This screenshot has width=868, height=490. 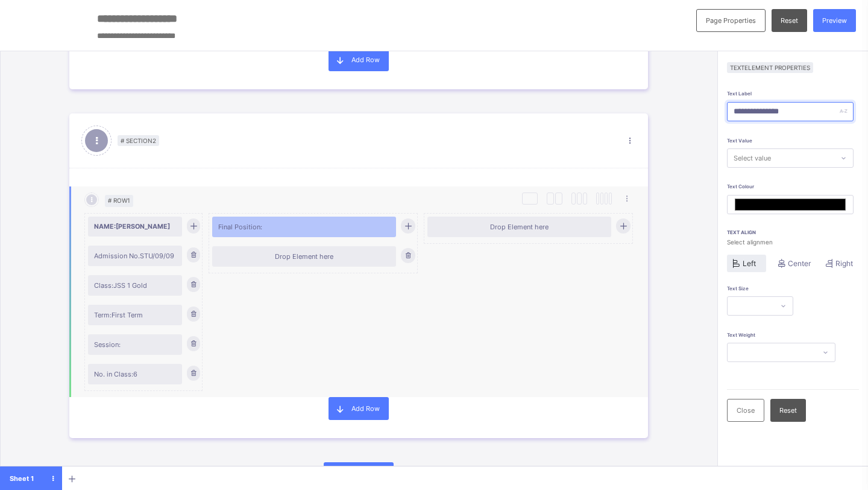 I want to click on span: Text Element Properties, so click(x=770, y=67).